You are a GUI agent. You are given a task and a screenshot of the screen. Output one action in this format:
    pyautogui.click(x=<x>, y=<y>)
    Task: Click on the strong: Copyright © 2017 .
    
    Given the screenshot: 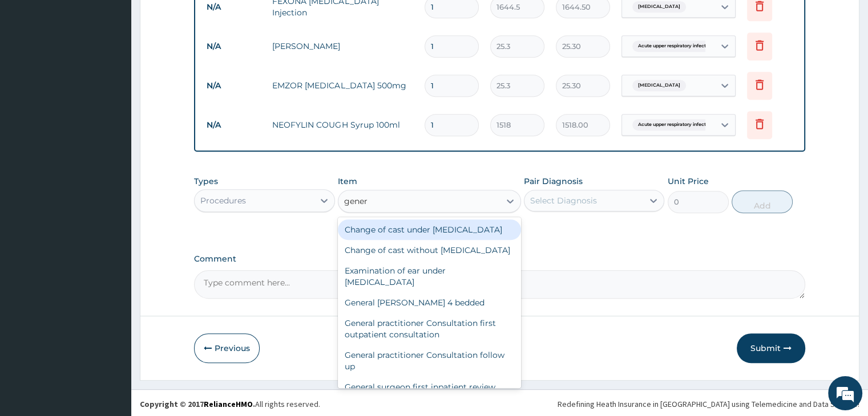 What is the action you would take?
    pyautogui.click(x=198, y=405)
    